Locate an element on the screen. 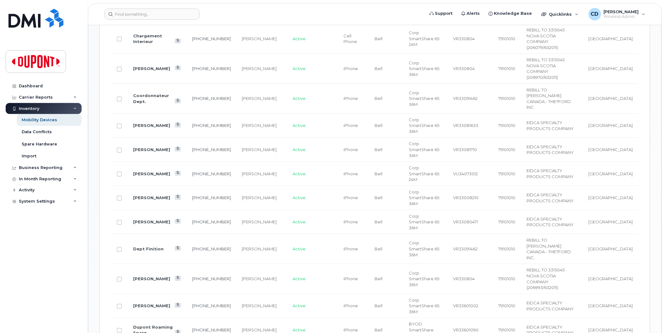 The image size is (665, 333). span: VR33091462 is located at coordinates (466, 98).